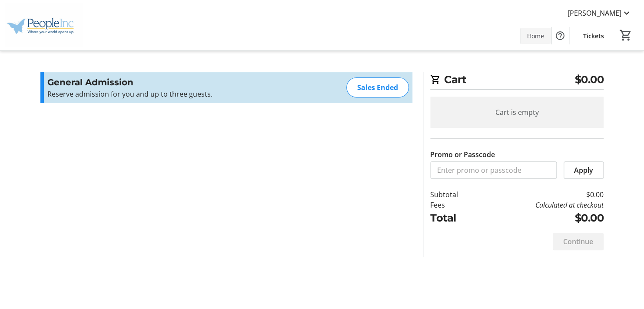 The image size is (644, 309). I want to click on span: Apply, so click(584, 170).